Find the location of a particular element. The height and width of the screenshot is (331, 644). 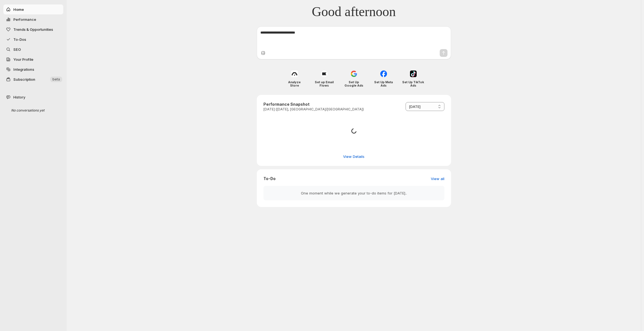

h4: Set Up Google Ads is located at coordinates (354, 84).